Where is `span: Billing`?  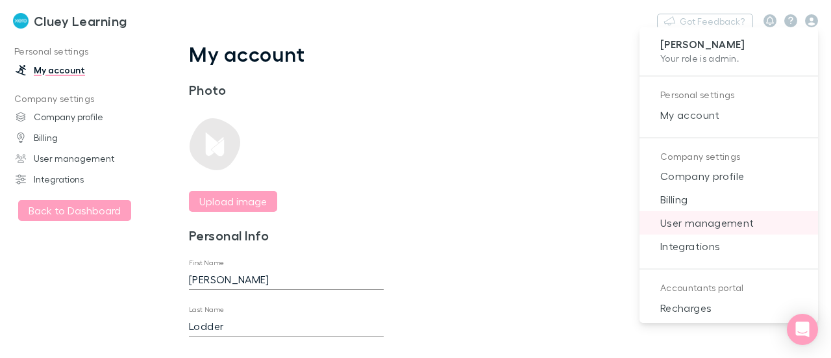 span: Billing is located at coordinates (728, 199).